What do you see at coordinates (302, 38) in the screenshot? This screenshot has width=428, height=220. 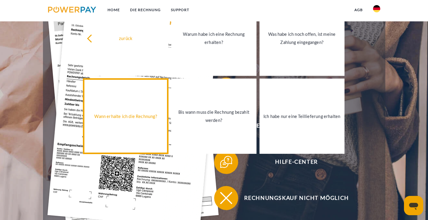 I see `div: Was habe ich noch offen, ist meine Zahlung eingegangen?` at bounding box center [302, 38].